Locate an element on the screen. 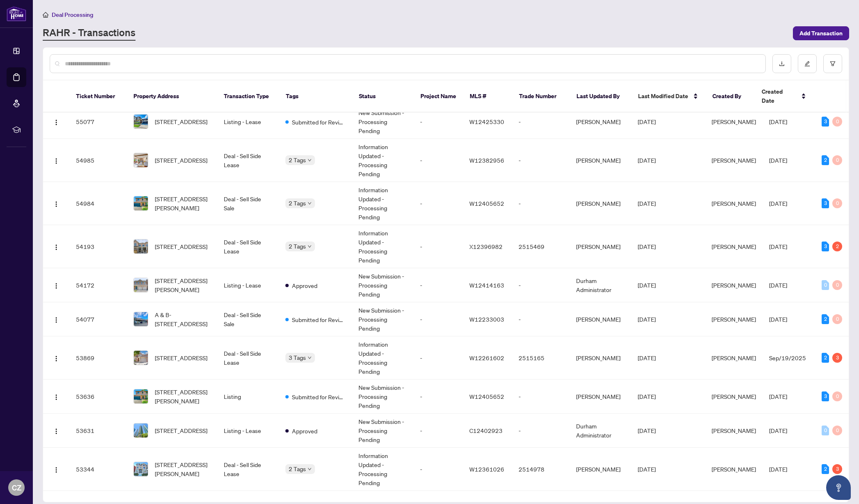 The width and height of the screenshot is (859, 504). span: Created Date is located at coordinates (779, 96).